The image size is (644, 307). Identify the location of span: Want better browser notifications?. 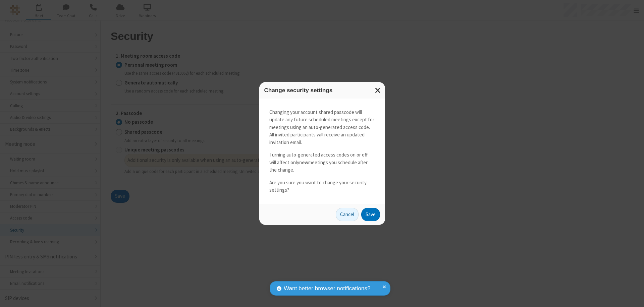
(327, 289).